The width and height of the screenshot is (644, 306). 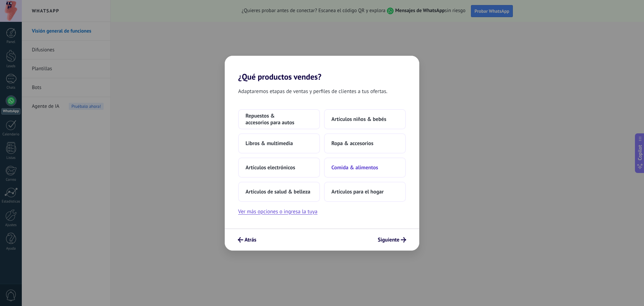 I want to click on span: Artículos para el hogar, so click(x=357, y=192).